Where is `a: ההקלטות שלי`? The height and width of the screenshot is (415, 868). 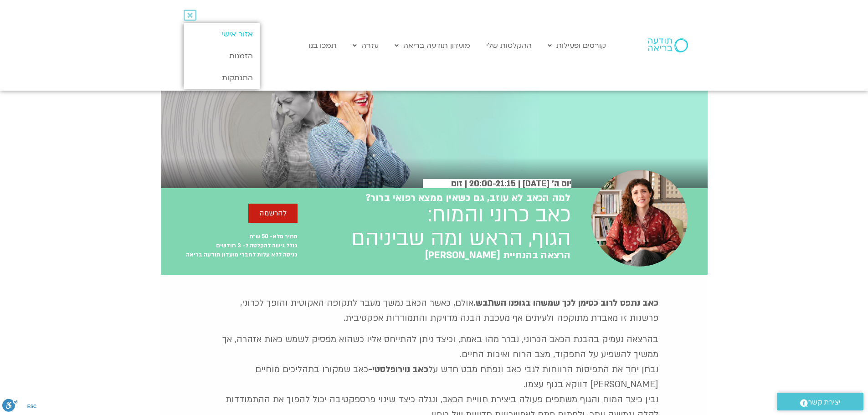
a: ההקלטות שלי is located at coordinates (509, 46).